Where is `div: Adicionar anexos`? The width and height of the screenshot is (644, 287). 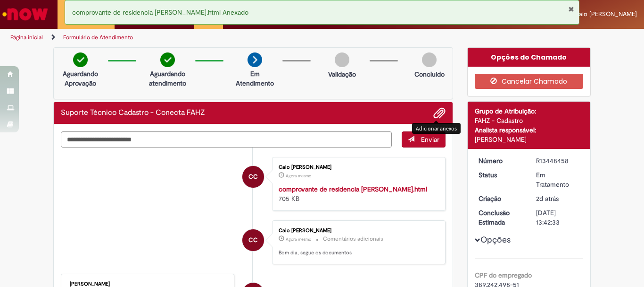 div: Adicionar anexos is located at coordinates (436, 128).